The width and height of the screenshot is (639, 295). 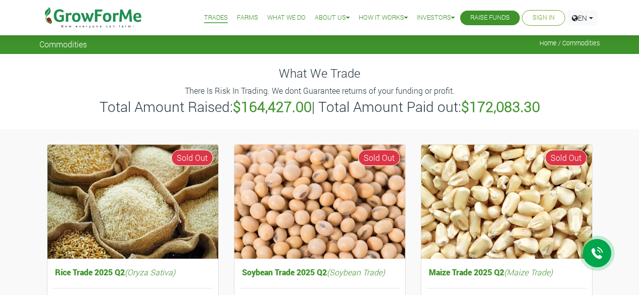 What do you see at coordinates (320, 91) in the screenshot?
I see `p: There Is Risk In Trading. We dont Guarantee returns of your funding or profit.` at bounding box center [320, 91].